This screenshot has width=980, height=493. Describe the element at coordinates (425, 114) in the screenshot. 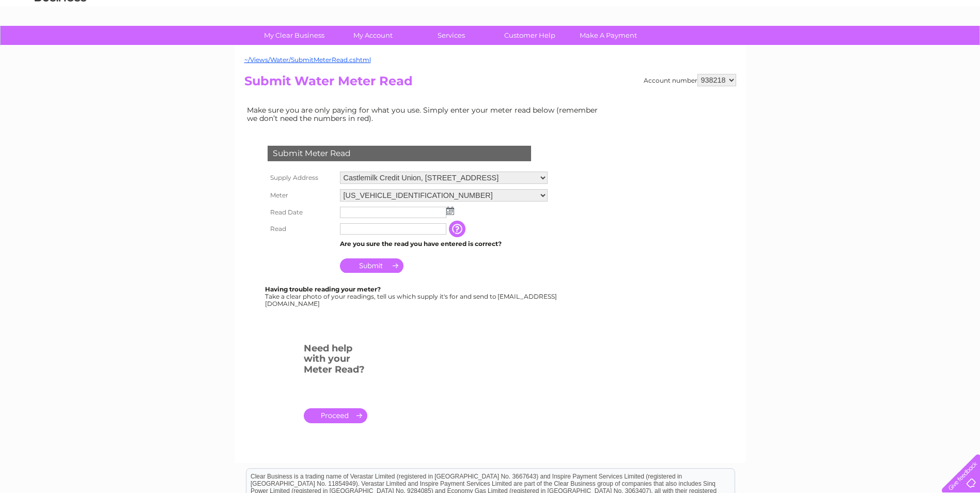

I see `td: Make sure you are only paying for what you use. Simply enter your meter read below (remember we d...` at that location.